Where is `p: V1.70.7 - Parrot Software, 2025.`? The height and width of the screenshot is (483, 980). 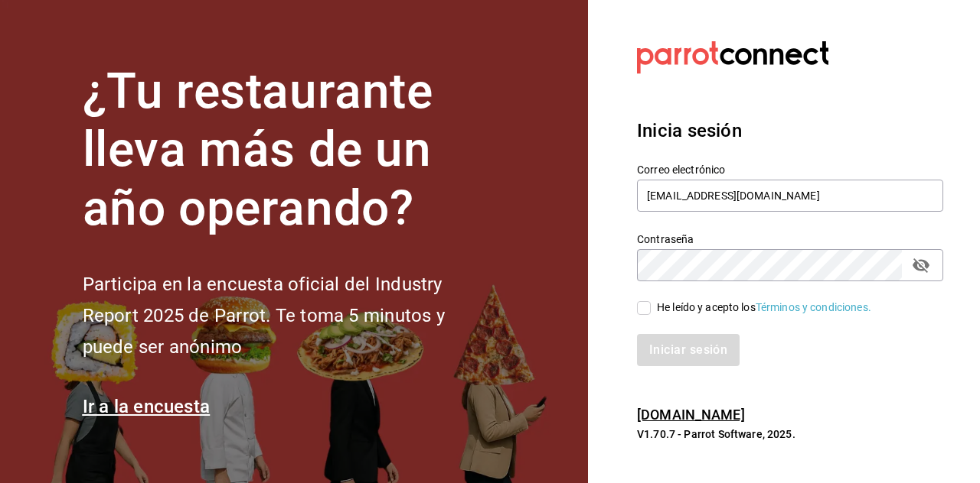 p: V1.70.7 - Parrot Software, 2025. is located at coordinates (790, 434).